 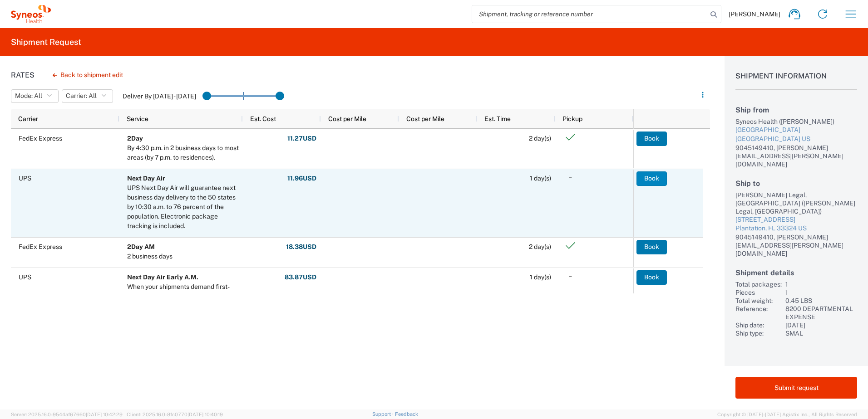 I want to click on div: SMAL, so click(x=821, y=334).